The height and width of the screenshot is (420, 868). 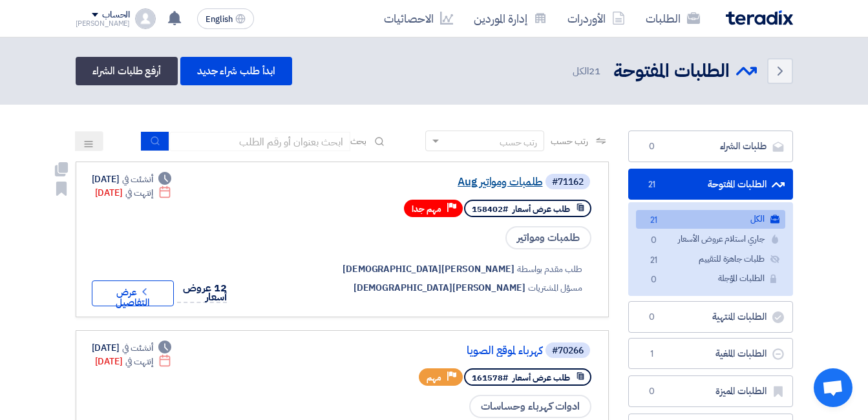 I want to click on span: 12 عروض أسعار, so click(x=204, y=293).